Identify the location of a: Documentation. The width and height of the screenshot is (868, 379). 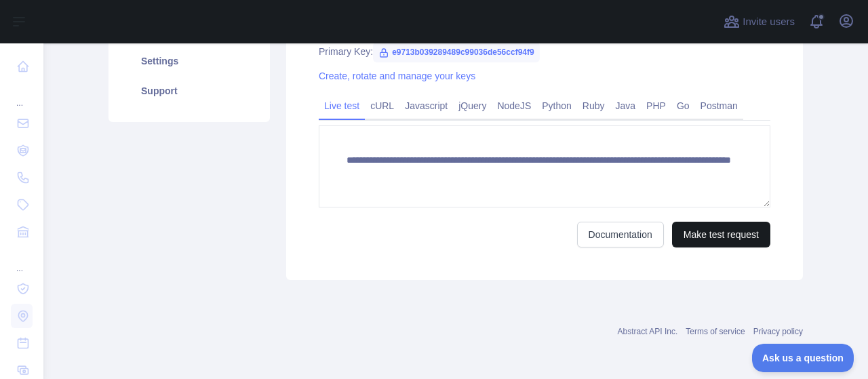
(620, 235).